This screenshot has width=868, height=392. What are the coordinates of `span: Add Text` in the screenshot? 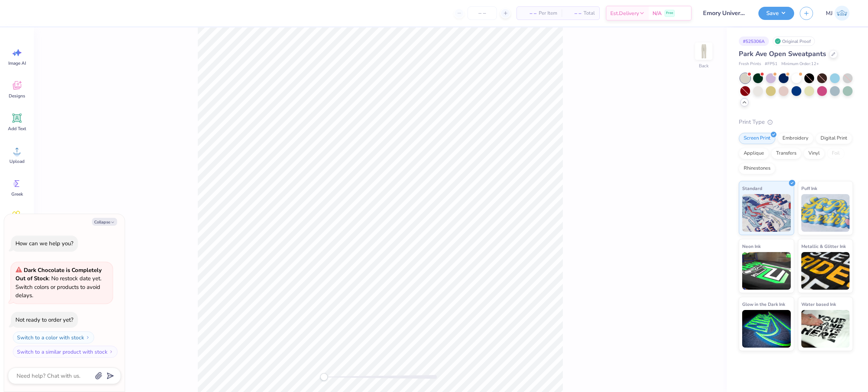 It's located at (17, 129).